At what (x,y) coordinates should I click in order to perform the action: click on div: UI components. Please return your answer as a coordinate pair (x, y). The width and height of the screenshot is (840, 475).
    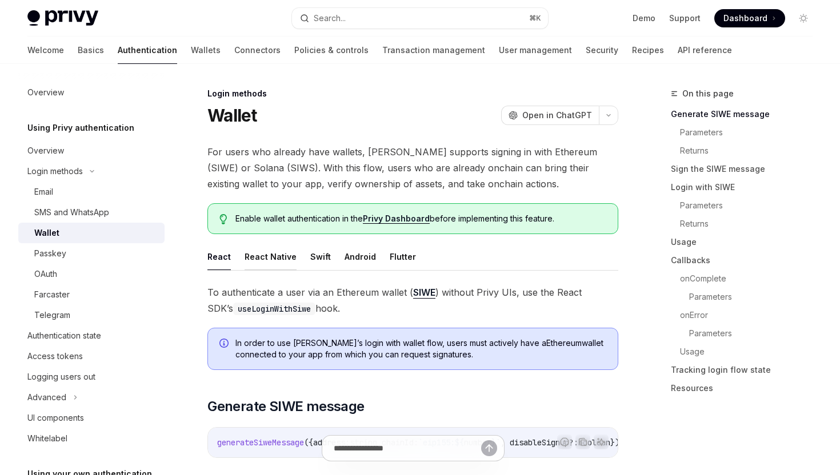
    Looking at the image, I should click on (55, 418).